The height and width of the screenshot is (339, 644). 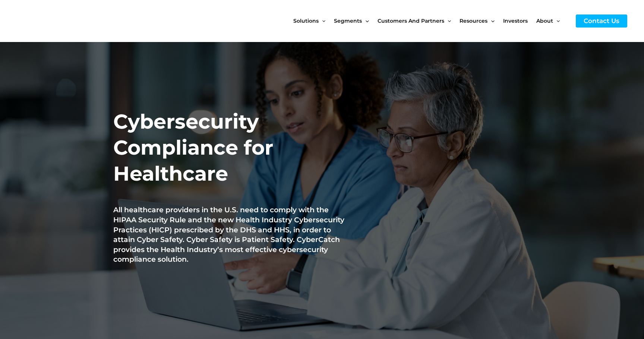 What do you see at coordinates (601, 21) in the screenshot?
I see `div: Contact Us` at bounding box center [601, 21].